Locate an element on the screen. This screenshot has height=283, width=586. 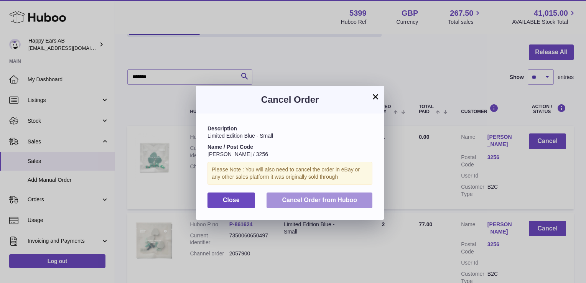
button: Close is located at coordinates (231, 200).